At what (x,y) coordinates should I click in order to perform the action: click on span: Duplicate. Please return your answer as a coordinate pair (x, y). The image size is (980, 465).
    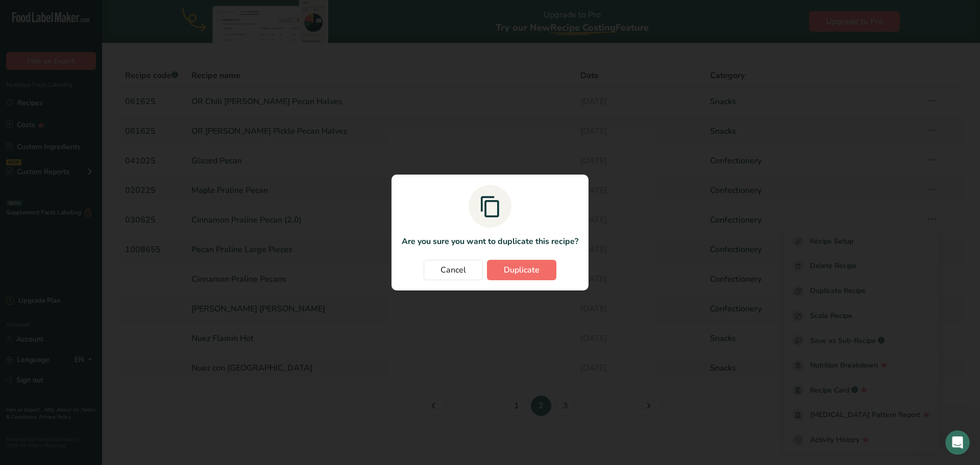
    Looking at the image, I should click on (522, 270).